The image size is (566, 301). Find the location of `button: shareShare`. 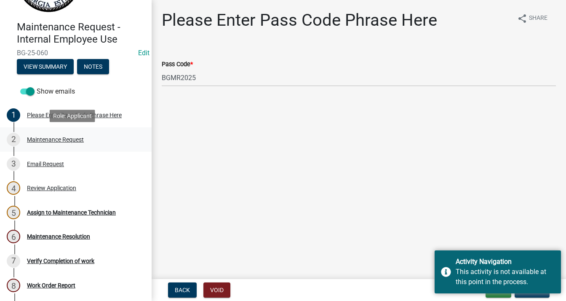

button: shareShare is located at coordinates (533, 18).